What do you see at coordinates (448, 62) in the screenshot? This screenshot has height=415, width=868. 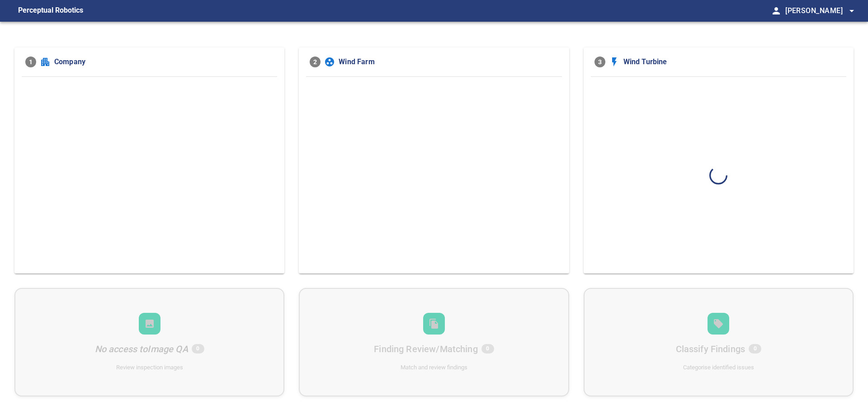 I see `span: Wind Farm` at bounding box center [448, 62].